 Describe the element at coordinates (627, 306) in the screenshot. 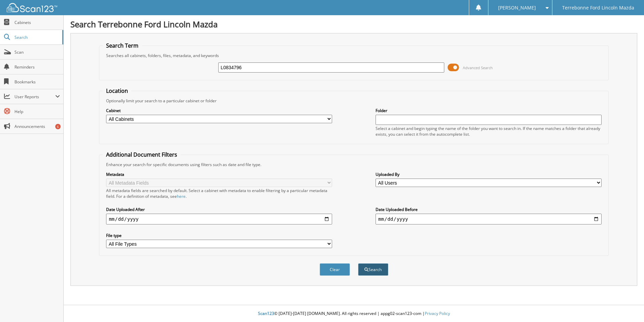

I see `div: Chat Widget` at that location.